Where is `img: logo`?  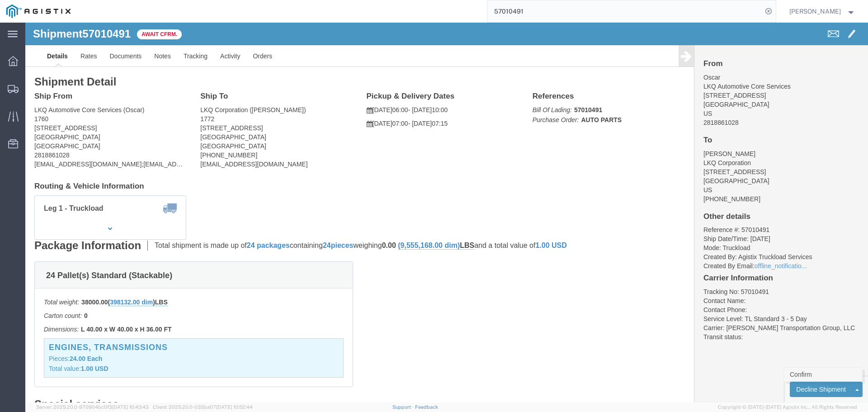
img: logo is located at coordinates (38, 12).